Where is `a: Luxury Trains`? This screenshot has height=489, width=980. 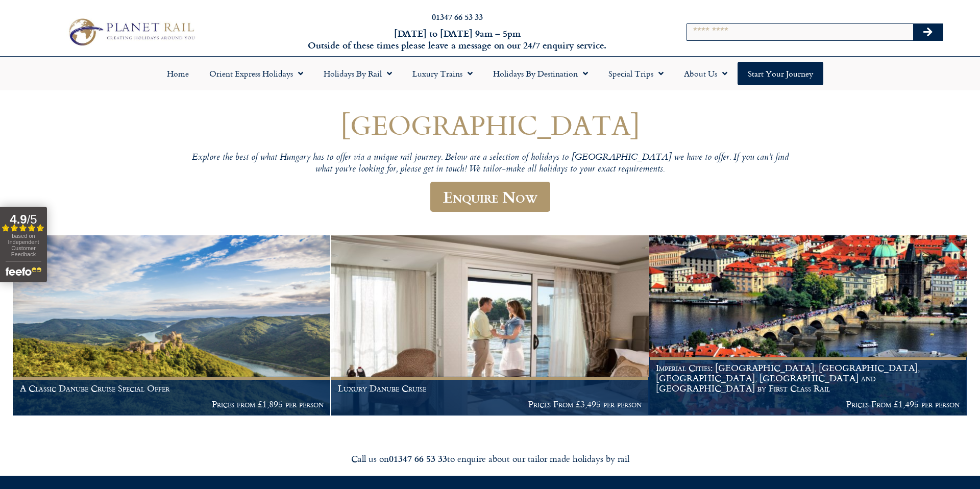 a: Luxury Trains is located at coordinates (443, 74).